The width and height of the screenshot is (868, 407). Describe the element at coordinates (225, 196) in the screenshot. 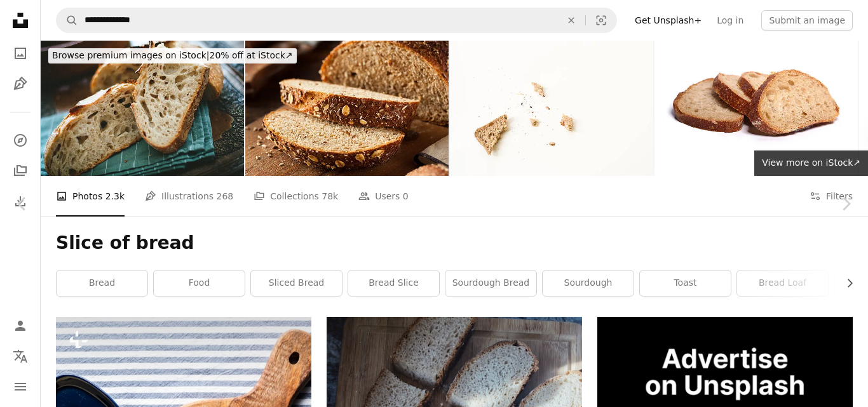

I see `span: 268` at that location.